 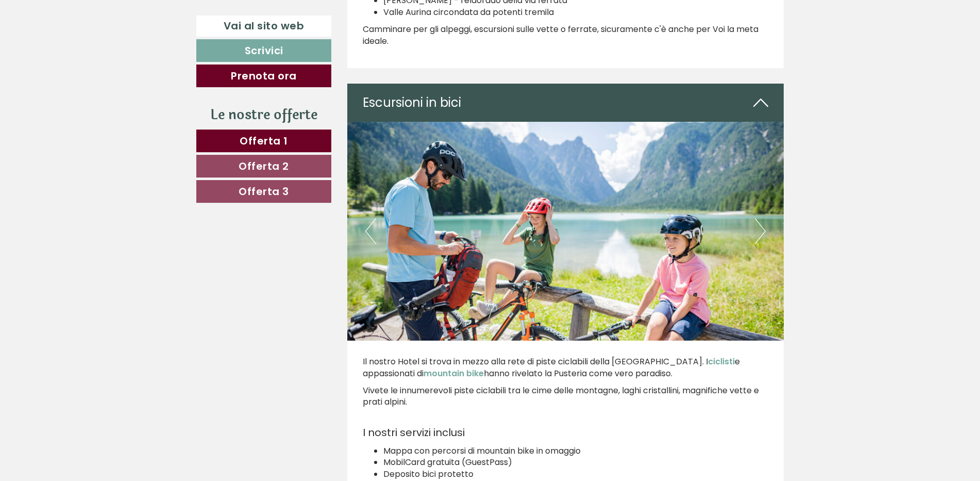 I want to click on button: Invia, so click(x=377, y=278).